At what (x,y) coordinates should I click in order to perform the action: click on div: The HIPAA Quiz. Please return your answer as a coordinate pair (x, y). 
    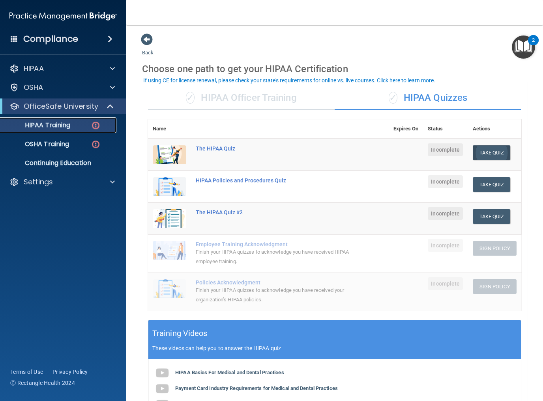
    Looking at the image, I should click on (272, 149).